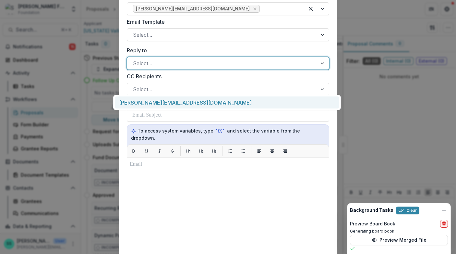 This screenshot has width=456, height=254. What do you see at coordinates (160, 151) in the screenshot?
I see `button: Italic` at bounding box center [160, 151].